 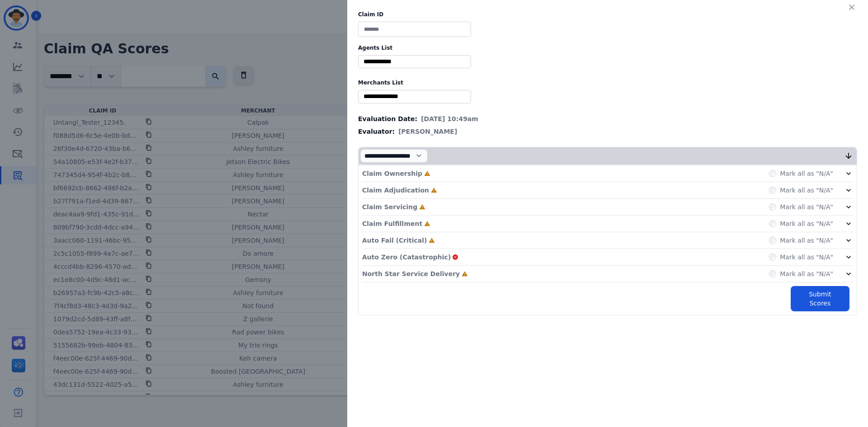 I want to click on button: Submit Scores, so click(x=820, y=299).